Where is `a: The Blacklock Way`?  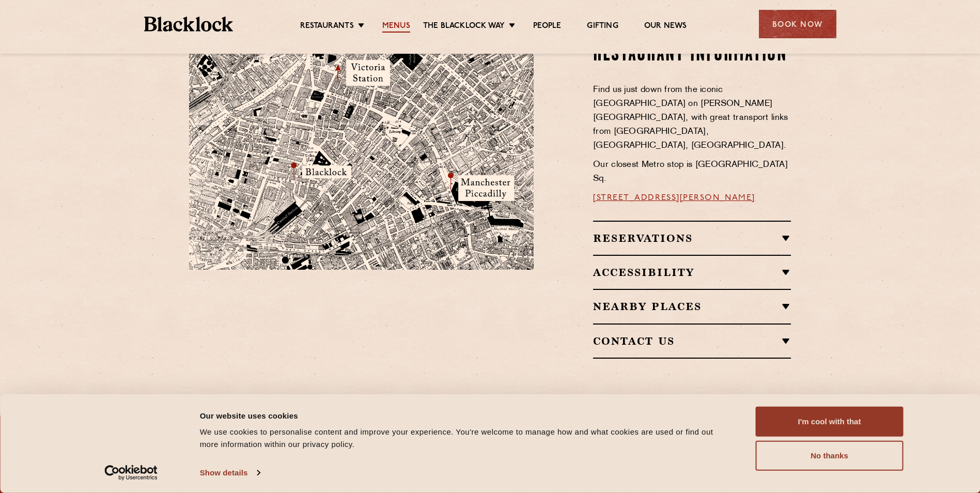
a: The Blacklock Way is located at coordinates (464, 27).